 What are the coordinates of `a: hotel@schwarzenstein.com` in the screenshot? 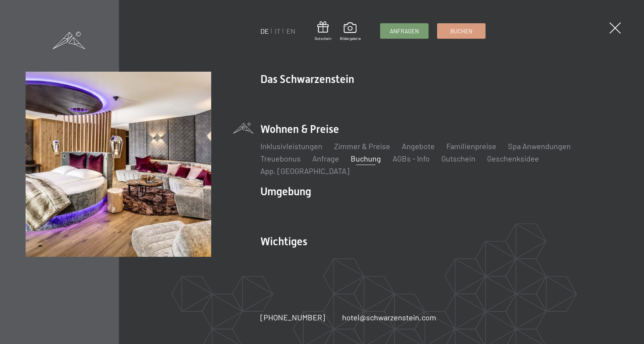 It's located at (389, 317).